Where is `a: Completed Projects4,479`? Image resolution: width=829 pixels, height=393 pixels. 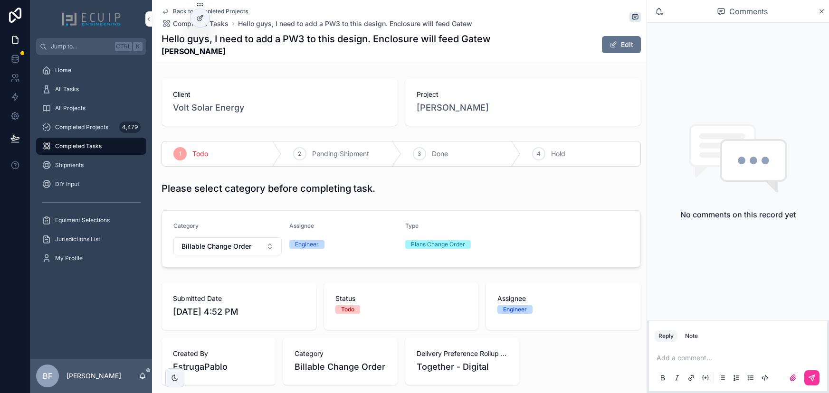
a: Completed Projects4,479 is located at coordinates (91, 127).